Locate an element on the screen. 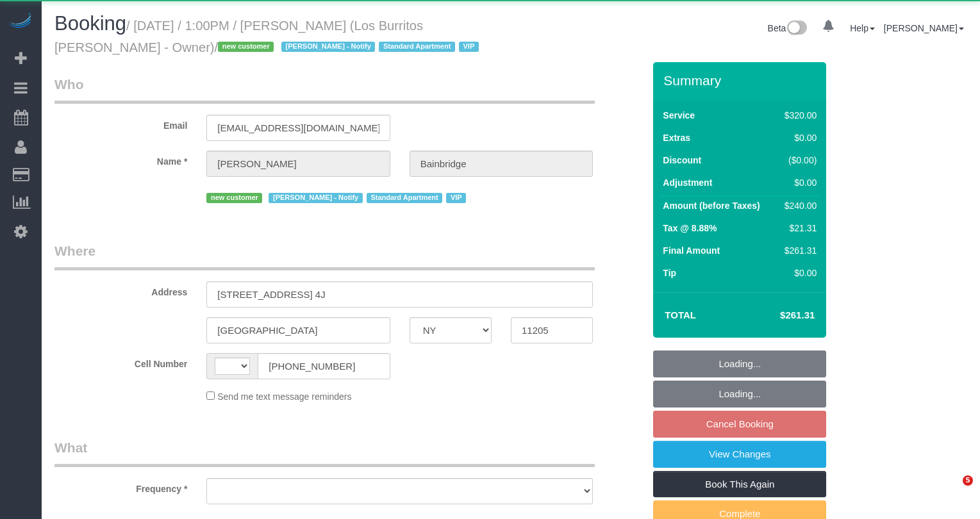 The width and height of the screenshot is (980, 519). span: 5 is located at coordinates (968, 480).